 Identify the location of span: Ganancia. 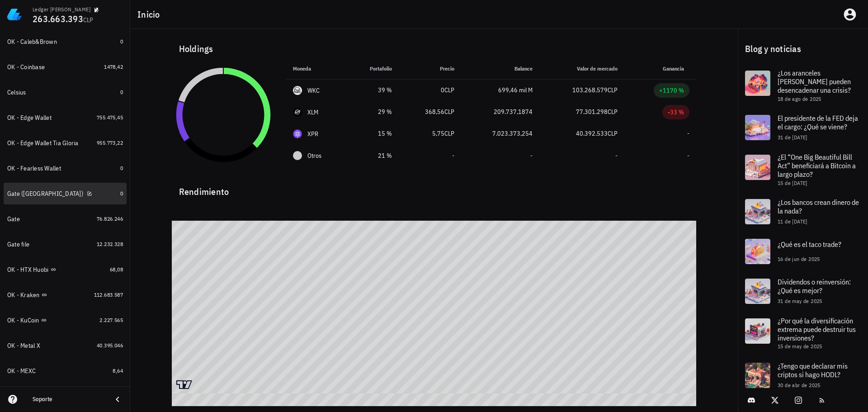
(675, 69).